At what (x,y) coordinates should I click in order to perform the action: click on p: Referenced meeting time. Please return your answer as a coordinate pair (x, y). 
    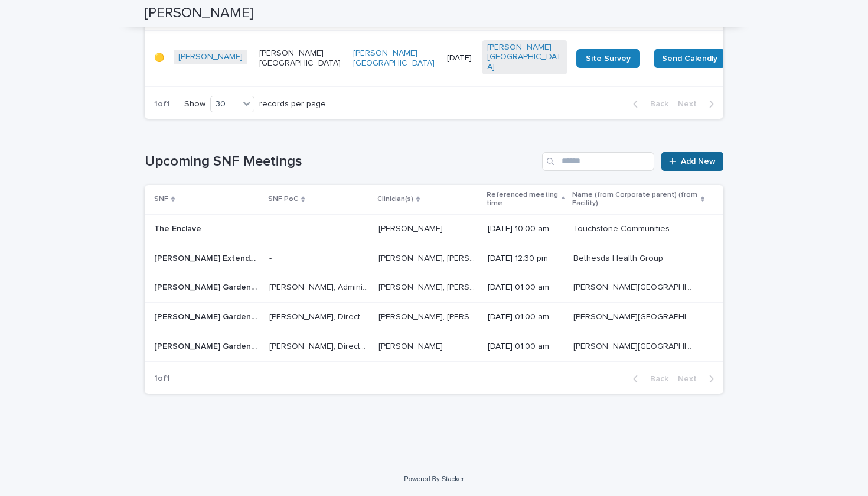
    Looking at the image, I should click on (523, 199).